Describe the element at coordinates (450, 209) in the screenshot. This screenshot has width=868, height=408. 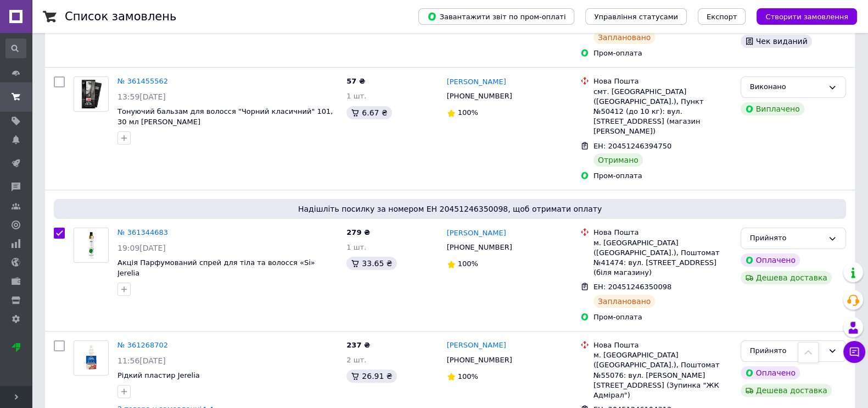
I see `span: Надішліть посилку за номером ЕН 20451246350098, щоб отримати оплату` at that location.